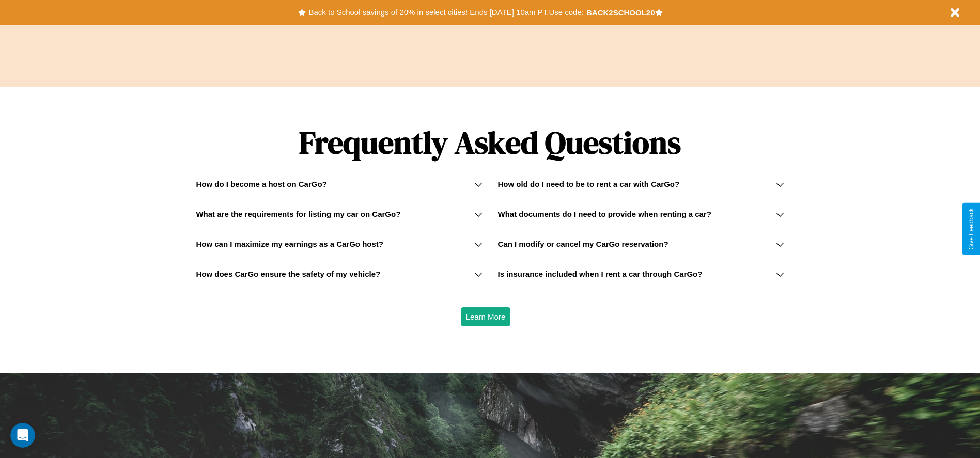 The image size is (980, 458). I want to click on div: Give Feedback, so click(972, 229).